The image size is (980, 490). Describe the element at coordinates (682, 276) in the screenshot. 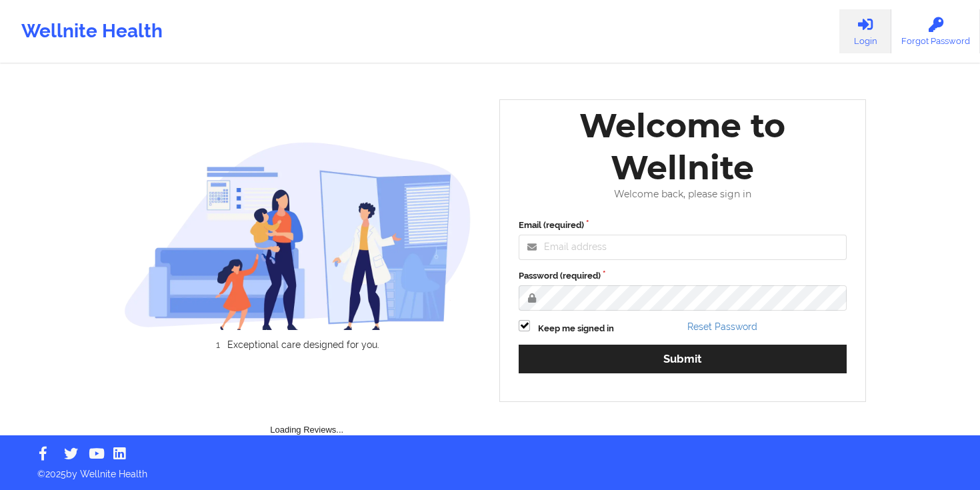

I see `label: Password (required)` at that location.